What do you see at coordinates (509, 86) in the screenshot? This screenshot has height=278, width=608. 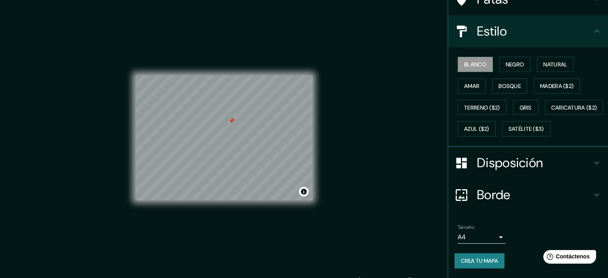 I see `font: Bosque` at bounding box center [509, 86].